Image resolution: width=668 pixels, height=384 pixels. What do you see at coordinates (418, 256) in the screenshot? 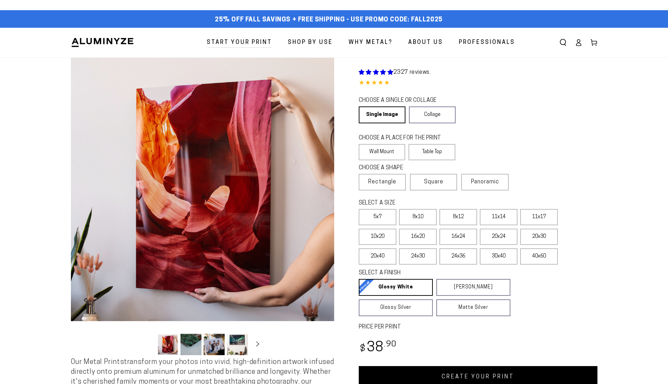
I see `label: 24x30` at bounding box center [418, 256].